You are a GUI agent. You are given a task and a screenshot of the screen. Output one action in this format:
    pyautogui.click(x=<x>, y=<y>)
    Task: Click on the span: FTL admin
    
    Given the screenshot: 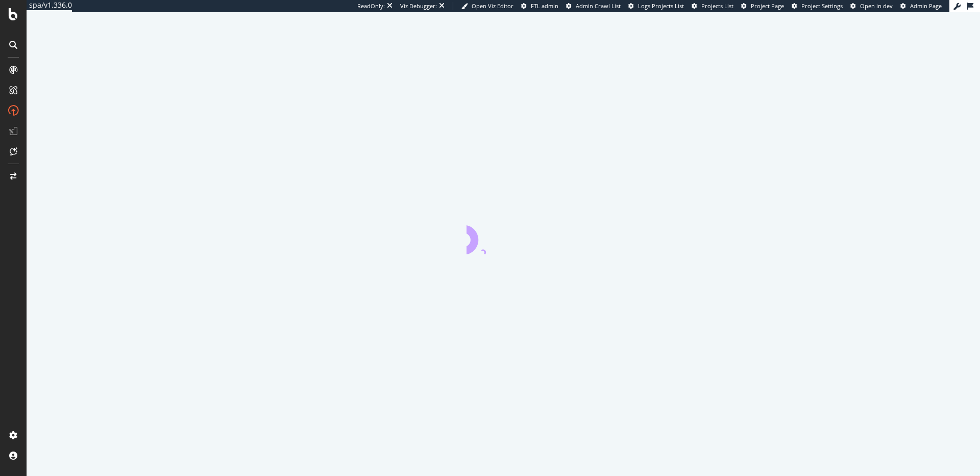 What is the action you would take?
    pyautogui.click(x=544, y=6)
    